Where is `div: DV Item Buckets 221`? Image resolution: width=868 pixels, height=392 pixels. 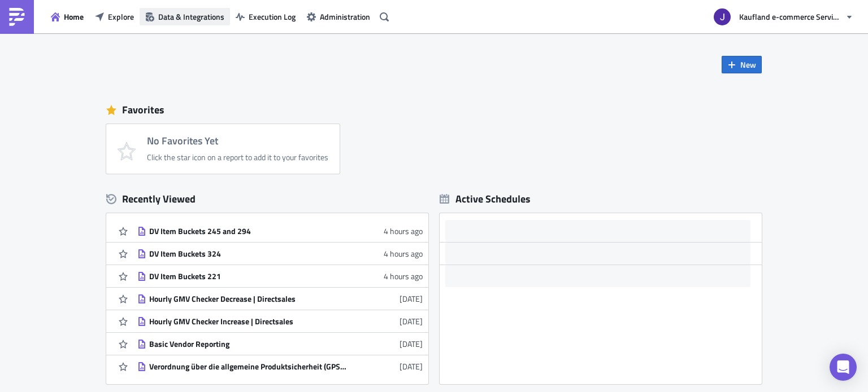 div: DV Item Buckets 221 is located at coordinates (248, 276).